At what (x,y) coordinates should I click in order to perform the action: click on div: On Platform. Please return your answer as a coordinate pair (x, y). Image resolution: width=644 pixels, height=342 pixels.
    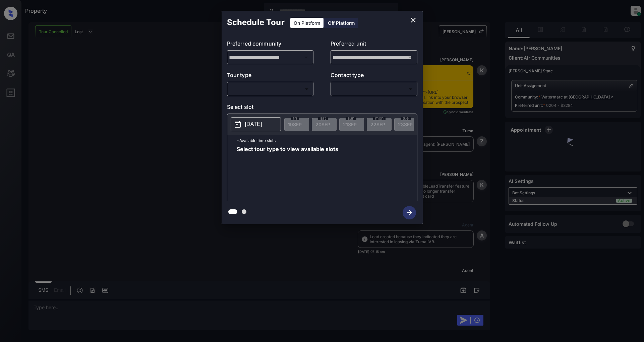
    Looking at the image, I should click on (307, 23).